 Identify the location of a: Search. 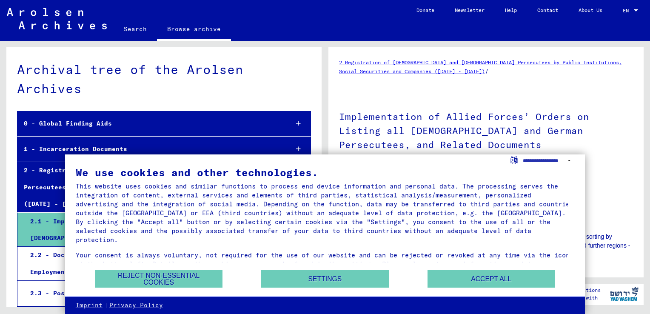
(135, 29).